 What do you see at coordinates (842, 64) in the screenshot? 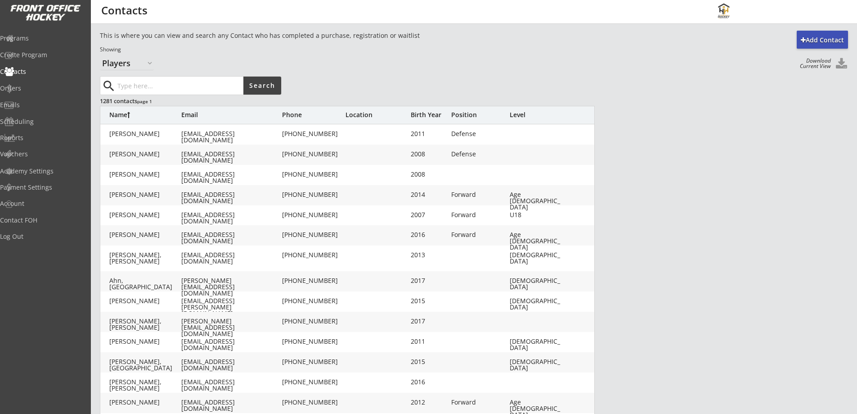
I see `button: Click to download all Contacts. Your browser settings may try to block it, check your security se...` at bounding box center [842, 64].